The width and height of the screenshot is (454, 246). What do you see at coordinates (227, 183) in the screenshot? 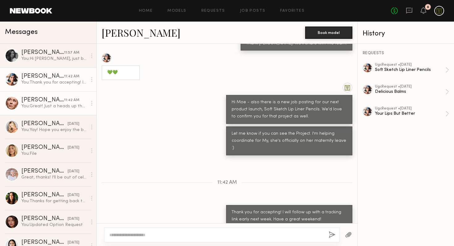
I see `span: 11:42 AM` at bounding box center [227, 183].